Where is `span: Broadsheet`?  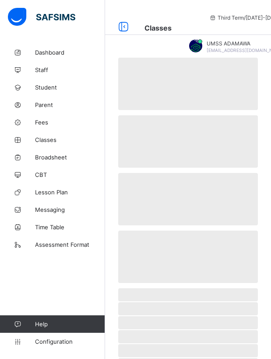 span: Broadsheet is located at coordinates (70, 157).